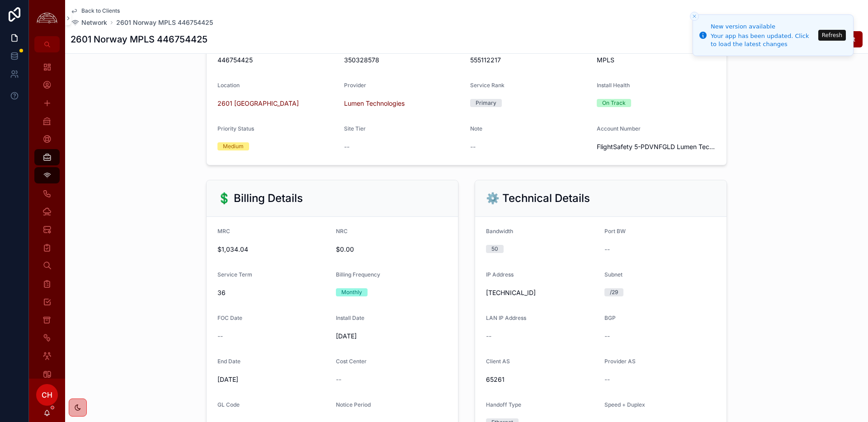 This screenshot has height=422, width=868. I want to click on span: Billing Frequency, so click(358, 274).